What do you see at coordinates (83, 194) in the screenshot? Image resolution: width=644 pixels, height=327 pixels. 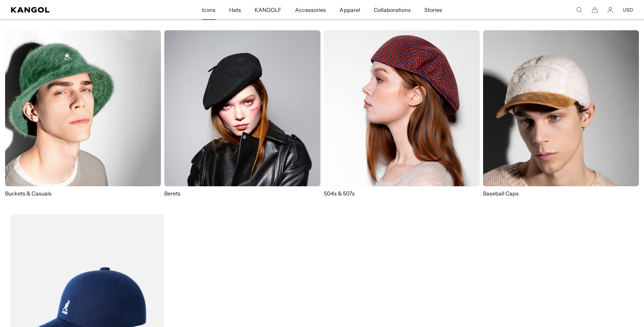 I see `p: Buckets & Casuals` at bounding box center [83, 194].